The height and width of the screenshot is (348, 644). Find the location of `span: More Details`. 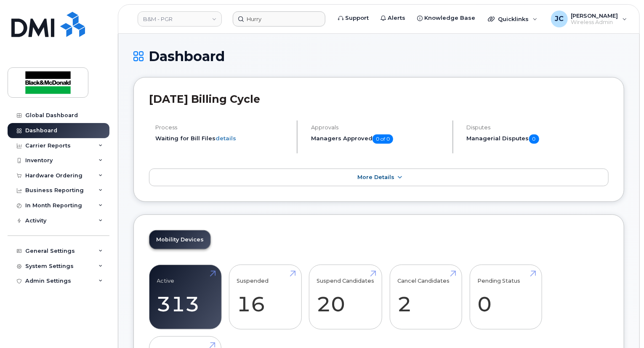

span: More Details is located at coordinates (376, 177).